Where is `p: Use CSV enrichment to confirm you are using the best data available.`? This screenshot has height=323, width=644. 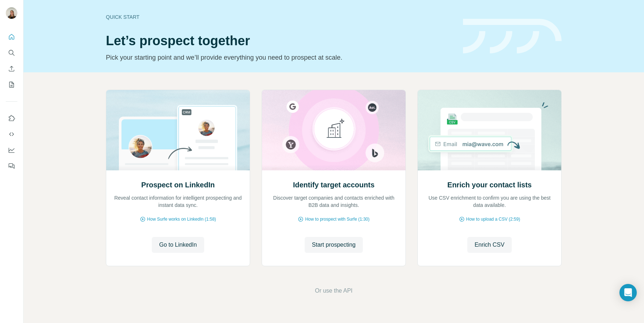
p: Use CSV enrichment to confirm you are using the best data available. is located at coordinates (490, 201).